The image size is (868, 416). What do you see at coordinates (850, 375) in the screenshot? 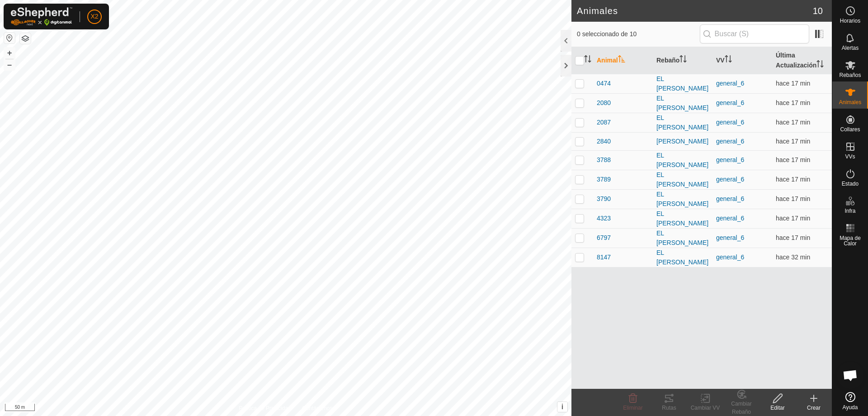
I see `a: Chat abierto` at bounding box center [850, 375].